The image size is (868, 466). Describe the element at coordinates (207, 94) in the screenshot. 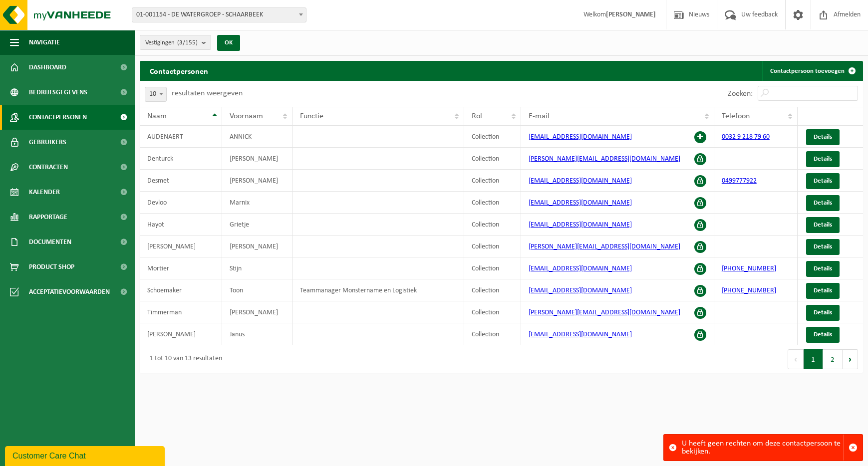

I see `label: resultaten weergeven` at that location.